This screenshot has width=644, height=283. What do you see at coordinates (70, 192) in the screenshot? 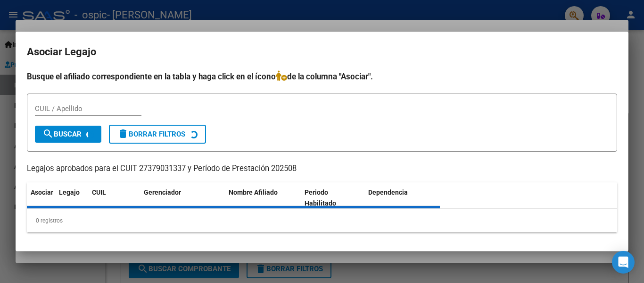
I see `span: Legajo` at bounding box center [70, 192].